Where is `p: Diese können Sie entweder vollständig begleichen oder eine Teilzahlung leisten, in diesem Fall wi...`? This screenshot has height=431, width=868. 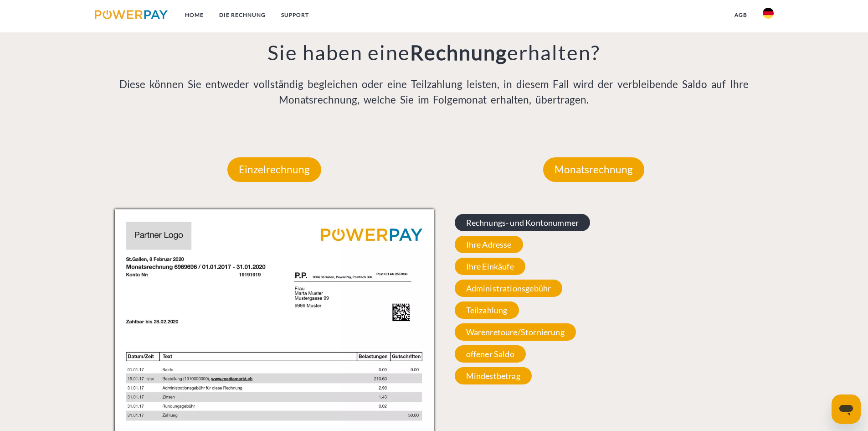 p: Diese können Sie entweder vollständig begleichen oder eine Teilzahlung leisten, in diesem Fall wi... is located at coordinates (434, 92).